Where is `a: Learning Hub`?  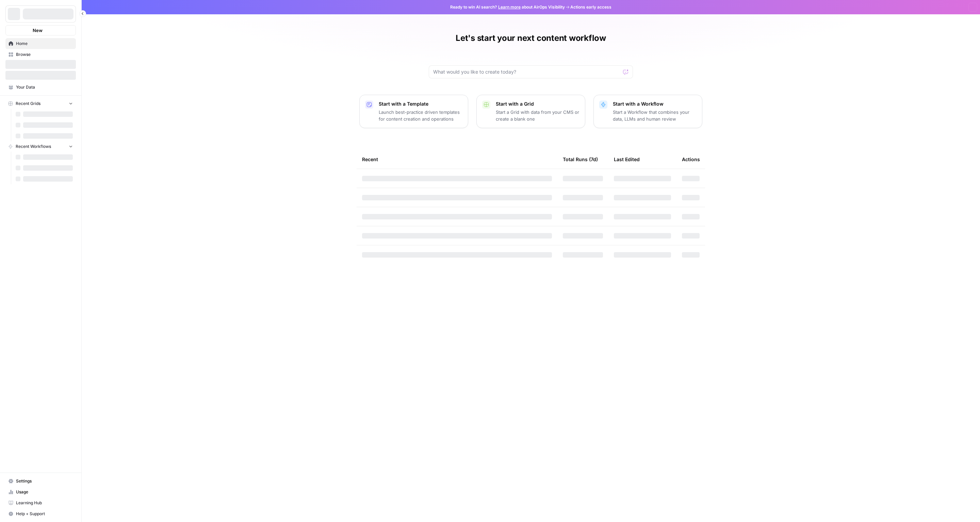
a: Learning Hub is located at coordinates (41, 503).